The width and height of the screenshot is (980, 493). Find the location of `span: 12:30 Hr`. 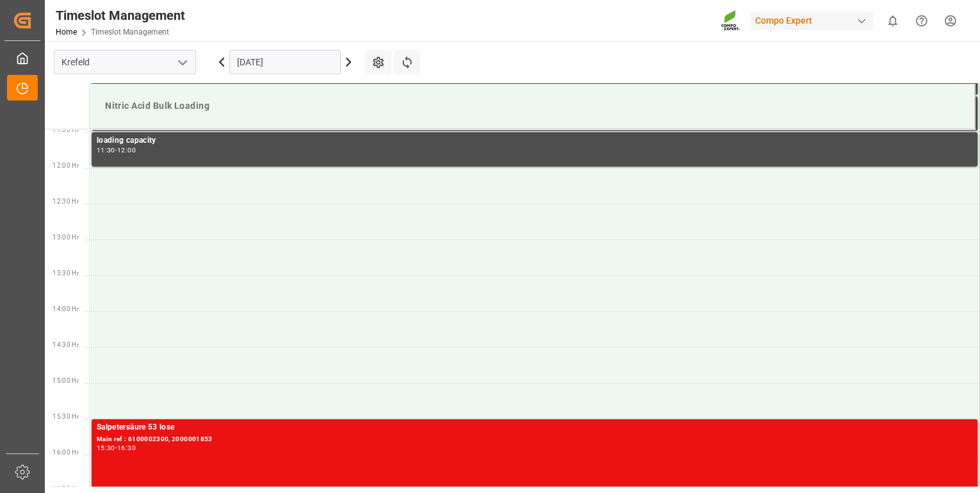

span: 12:30 Hr is located at coordinates (65, 201).